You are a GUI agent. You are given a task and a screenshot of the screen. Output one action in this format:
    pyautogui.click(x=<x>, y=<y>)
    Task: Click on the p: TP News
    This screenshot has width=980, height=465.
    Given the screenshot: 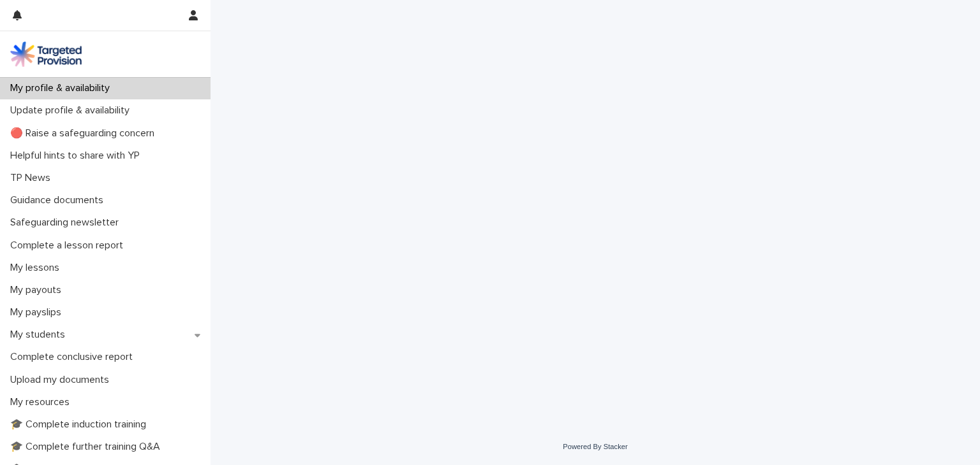 What is the action you would take?
    pyautogui.click(x=32, y=178)
    